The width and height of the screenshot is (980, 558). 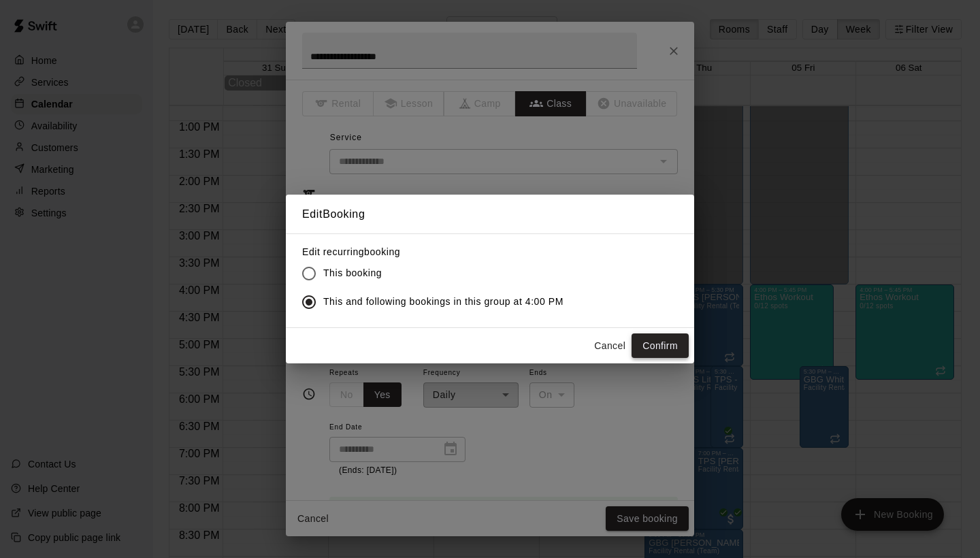 What do you see at coordinates (490, 214) in the screenshot?
I see `h2: Edit Booking` at bounding box center [490, 214].